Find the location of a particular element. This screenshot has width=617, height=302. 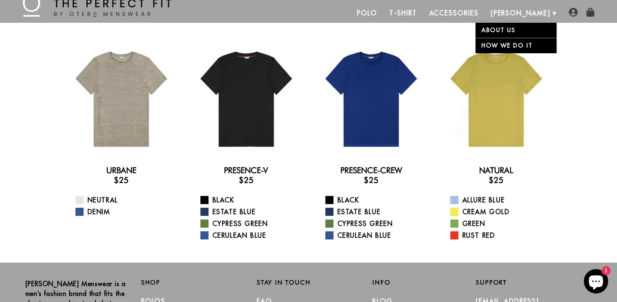

h2: Shop is located at coordinates (193, 282).